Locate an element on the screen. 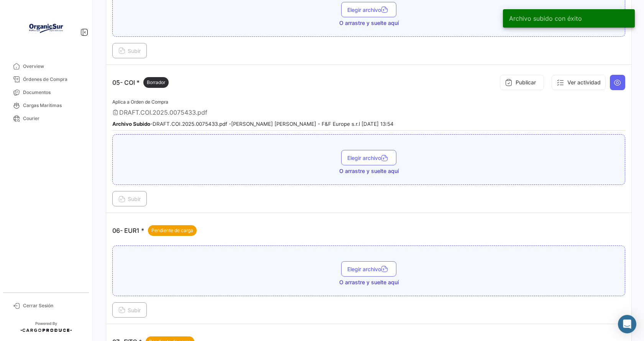 Image resolution: width=644 pixels, height=341 pixels. img: Logo+OrganicSur.png is located at coordinates (46, 28).